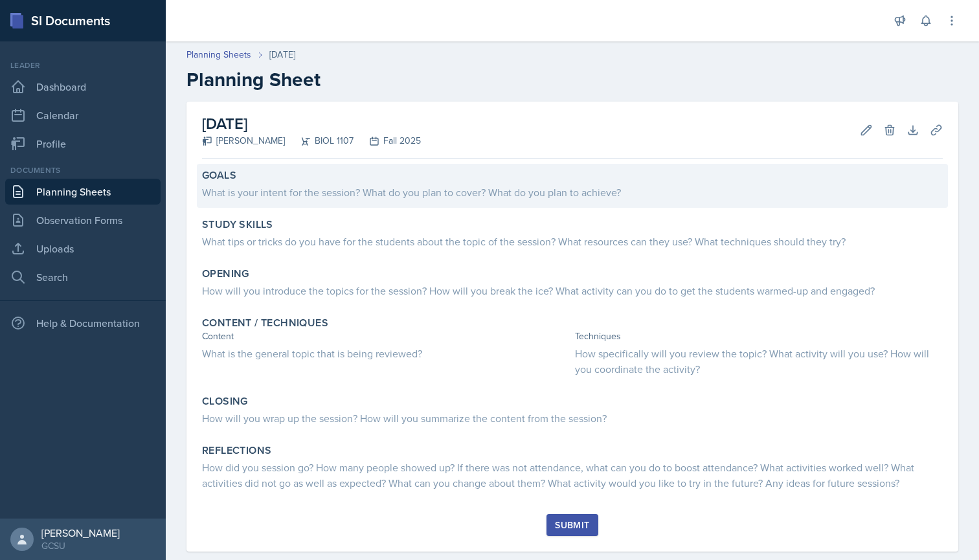 The width and height of the screenshot is (979, 560). What do you see at coordinates (759, 336) in the screenshot?
I see `div: Techniques` at bounding box center [759, 336].